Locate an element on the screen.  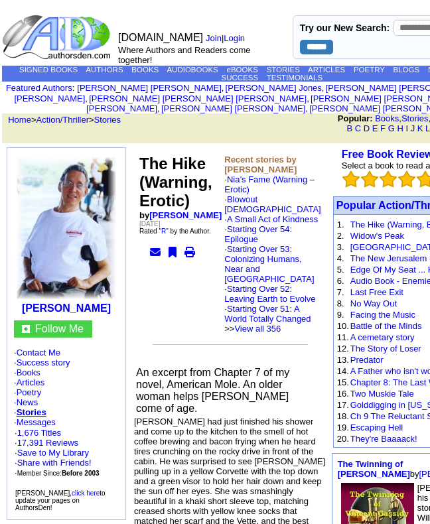
font: 20. is located at coordinates (343, 438).